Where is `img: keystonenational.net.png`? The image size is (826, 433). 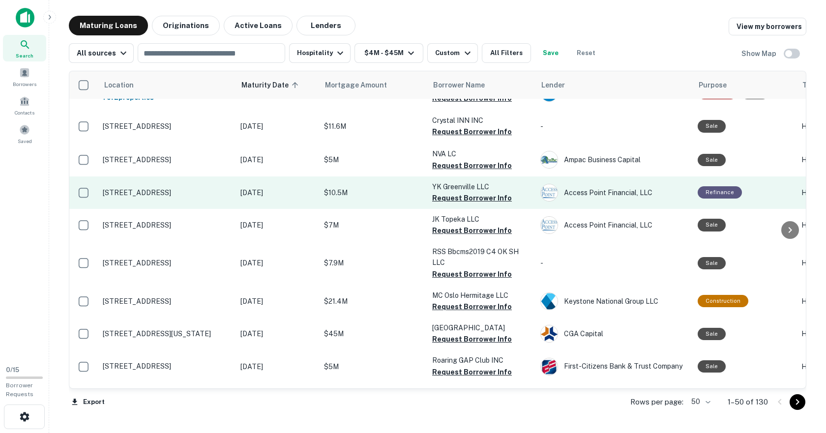 img: keystonenational.net.png is located at coordinates (550, 302).